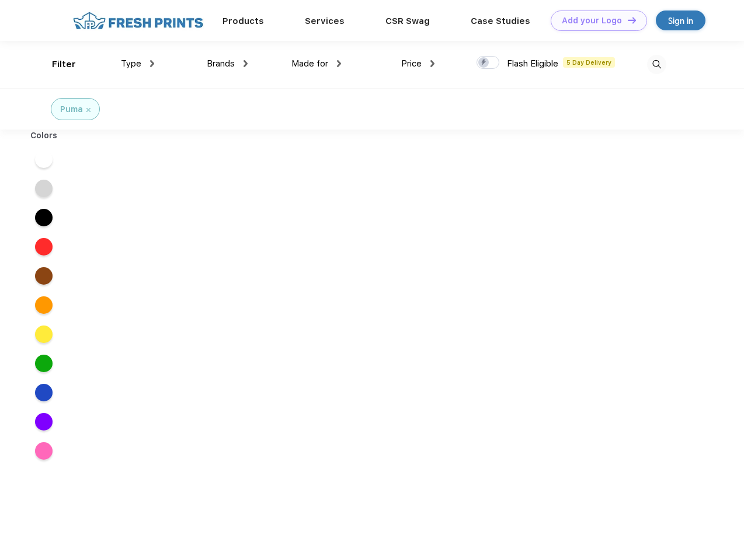  What do you see at coordinates (680, 20) in the screenshot?
I see `div: Sign in` at bounding box center [680, 20].